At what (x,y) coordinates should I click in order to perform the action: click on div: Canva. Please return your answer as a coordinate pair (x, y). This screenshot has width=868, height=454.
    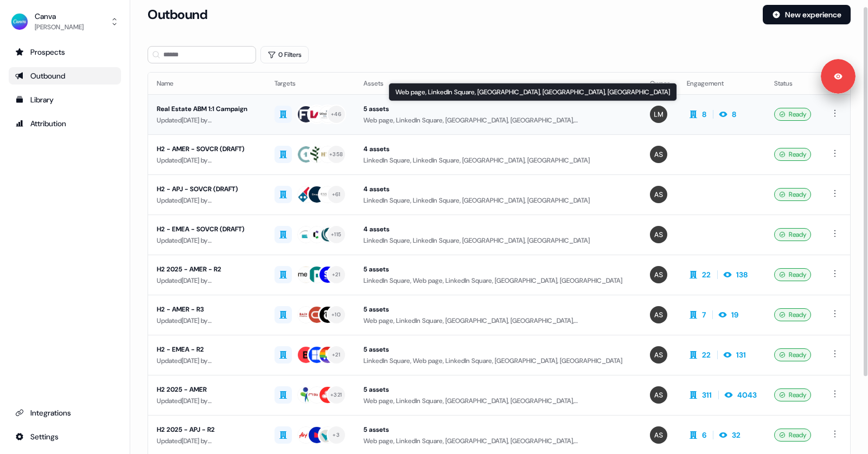
    Looking at the image, I should click on (59, 16).